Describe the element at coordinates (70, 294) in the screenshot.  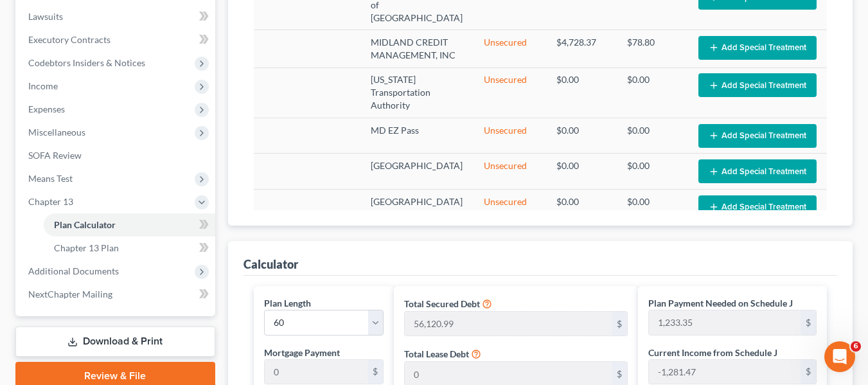
I see `span: NextChapter Mailing` at that location.